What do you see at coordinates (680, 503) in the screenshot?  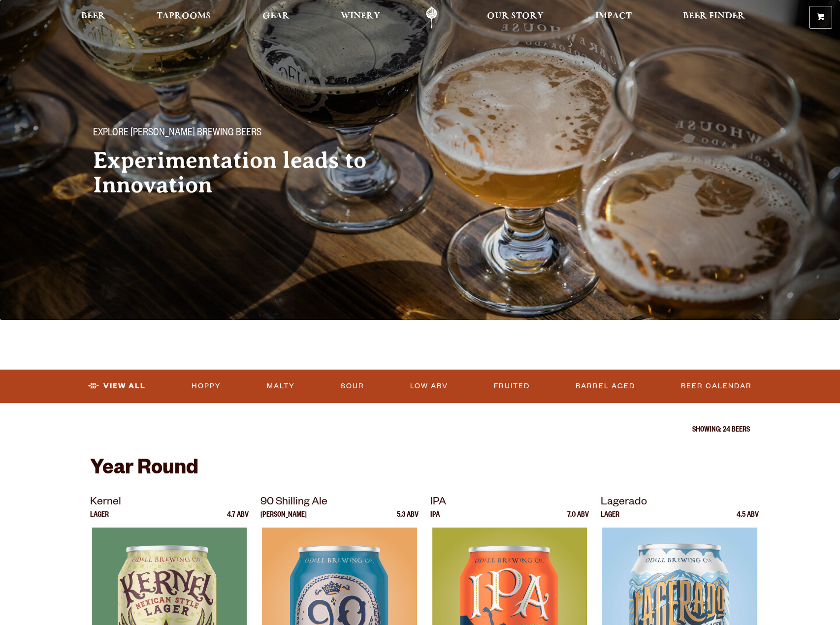 I see `p: Lagerado` at bounding box center [680, 503].